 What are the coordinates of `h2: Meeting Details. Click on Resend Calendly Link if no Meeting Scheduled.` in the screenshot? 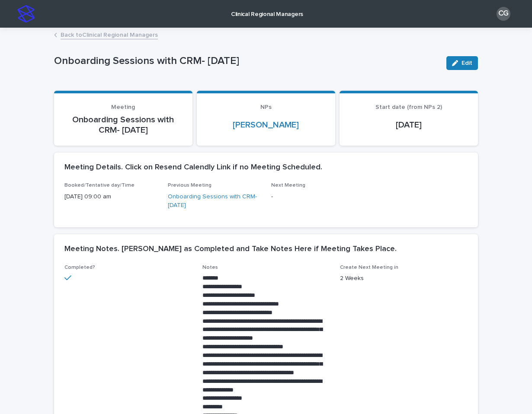 It's located at (193, 168).